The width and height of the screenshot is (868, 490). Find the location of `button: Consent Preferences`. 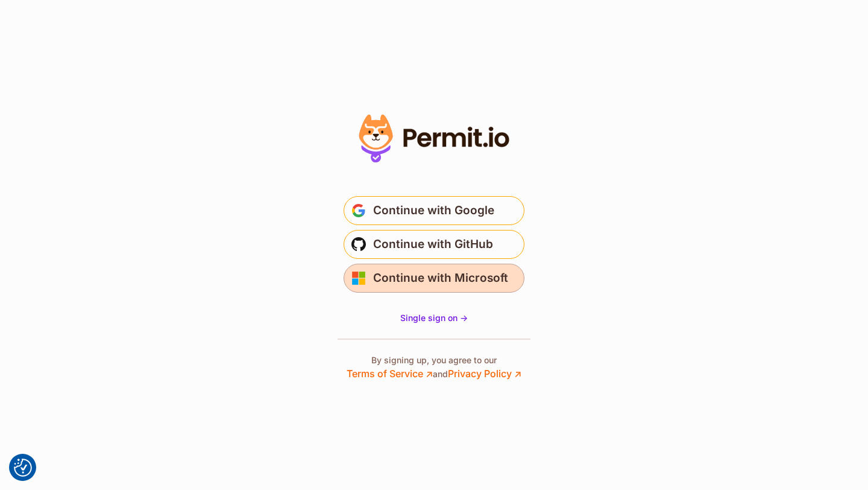

button: Consent Preferences is located at coordinates (23, 468).